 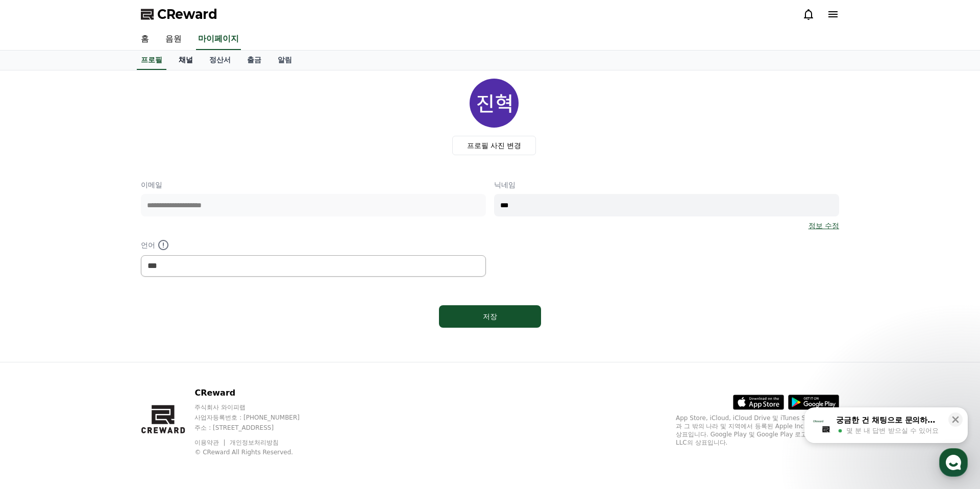 What do you see at coordinates (218, 39) in the screenshot?
I see `a: 마이페이지` at bounding box center [218, 39].